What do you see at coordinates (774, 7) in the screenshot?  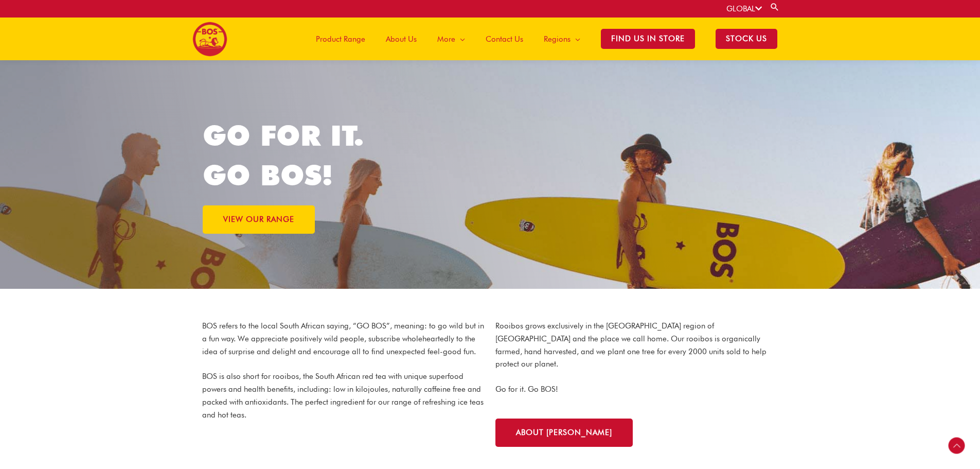 I see `a: Search button` at bounding box center [774, 7].